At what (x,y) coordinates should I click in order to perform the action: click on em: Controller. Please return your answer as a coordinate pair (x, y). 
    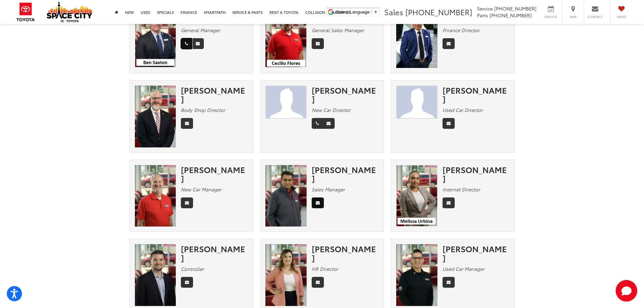
    Looking at the image, I should click on (192, 269).